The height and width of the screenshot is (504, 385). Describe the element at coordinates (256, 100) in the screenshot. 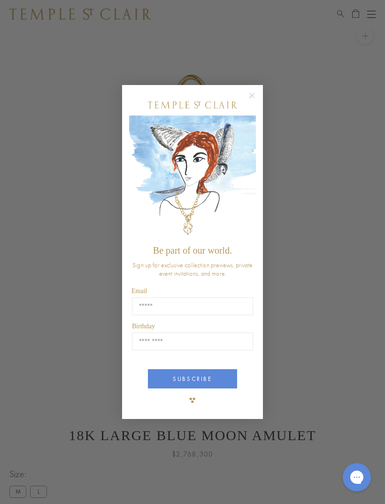

I see `button: Close dialog` at that location.